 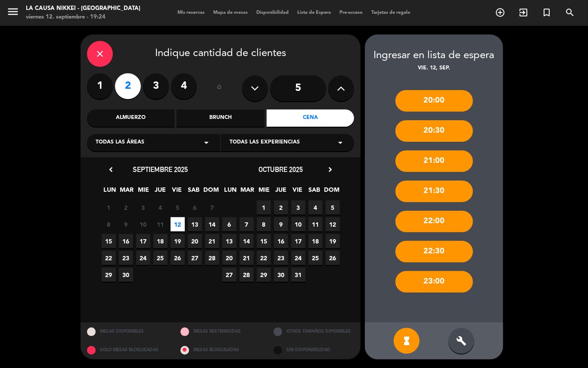 What do you see at coordinates (314, 331) in the screenshot?
I see `div: OTROS TAMAÑOS DIPONIBLES` at bounding box center [314, 331].